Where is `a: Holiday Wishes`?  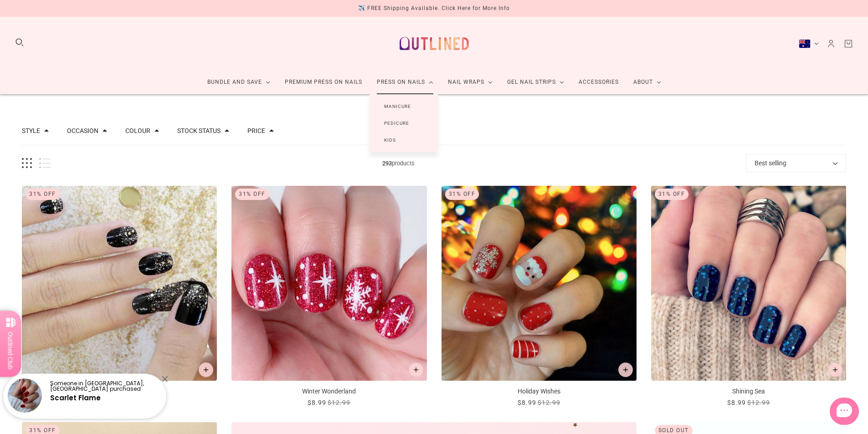
a: Holiday Wishes is located at coordinates (539, 297).